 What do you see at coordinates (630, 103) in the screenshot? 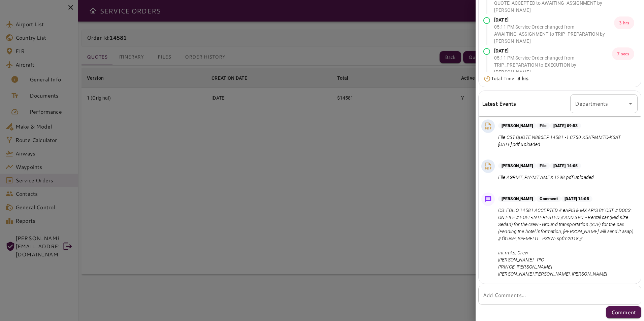
I see `button: Open` at bounding box center [630, 103].